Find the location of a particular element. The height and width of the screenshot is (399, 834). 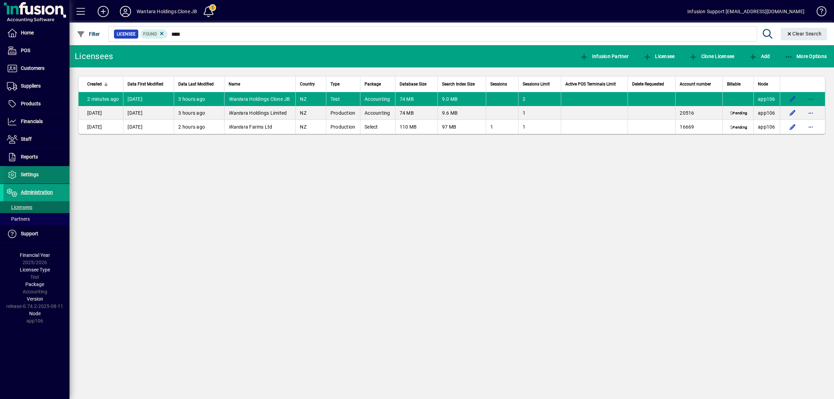

span: Licensees is located at coordinates (19, 207).